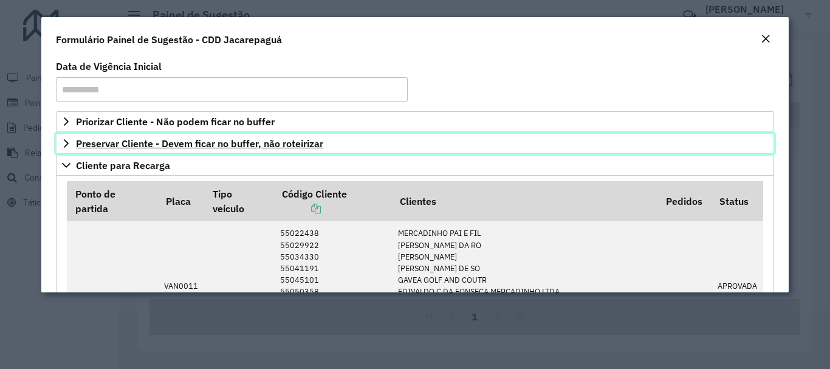 This screenshot has height=369, width=830. What do you see at coordinates (766, 39) in the screenshot?
I see `em: Fechar` at bounding box center [766, 39].